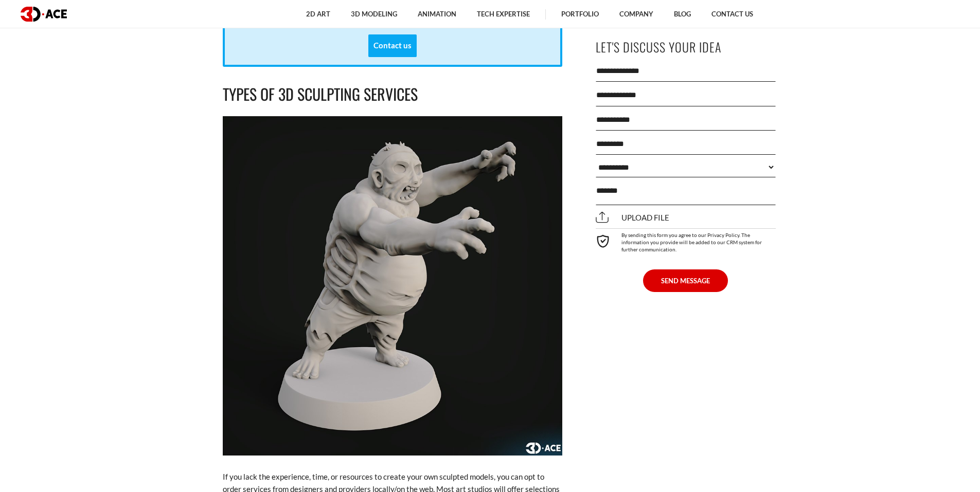 The height and width of the screenshot is (492, 980). What do you see at coordinates (686, 46) in the screenshot?
I see `p: Let's Discuss Your Idea` at bounding box center [686, 46].